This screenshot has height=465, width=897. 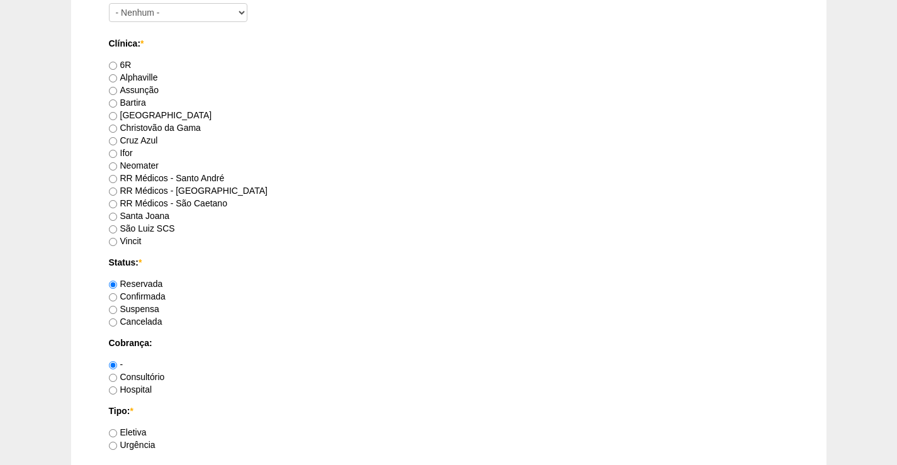 I want to click on label: Neomater, so click(x=133, y=165).